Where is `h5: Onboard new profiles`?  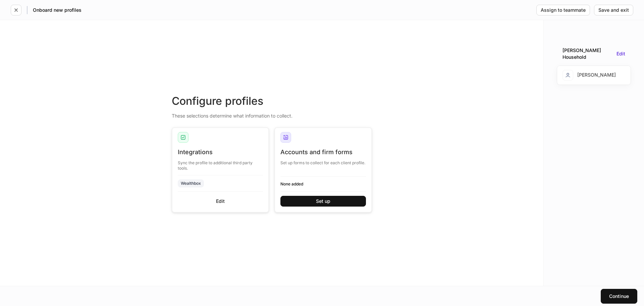 h5: Onboard new profiles is located at coordinates (57, 10).